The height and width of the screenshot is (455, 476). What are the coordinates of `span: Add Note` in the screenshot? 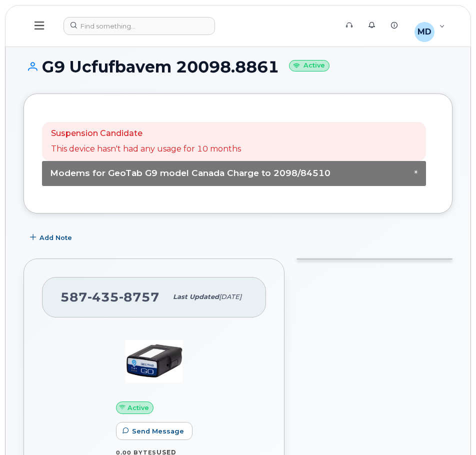 It's located at (56, 237).